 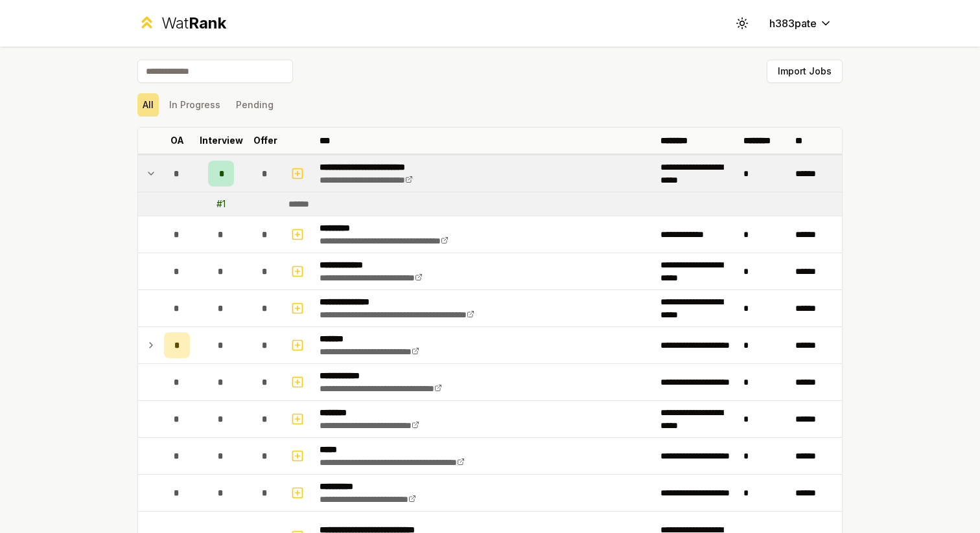 I want to click on p: OA, so click(x=177, y=141).